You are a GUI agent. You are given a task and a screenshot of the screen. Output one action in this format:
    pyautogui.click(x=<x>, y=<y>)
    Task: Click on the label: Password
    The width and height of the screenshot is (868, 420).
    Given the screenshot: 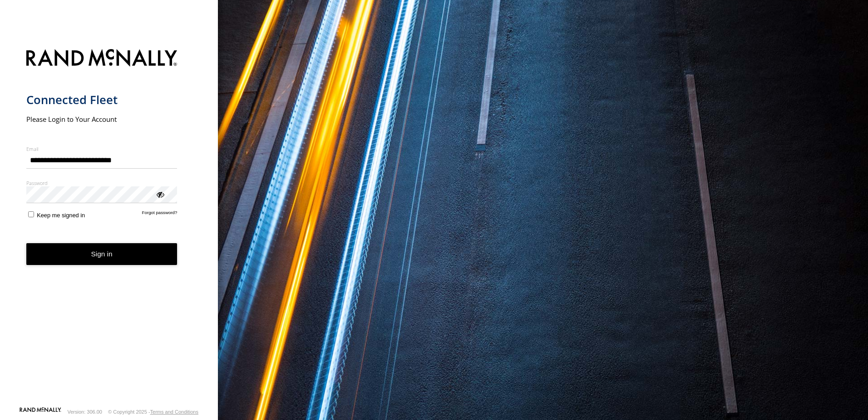 What is the action you would take?
    pyautogui.click(x=102, y=183)
    